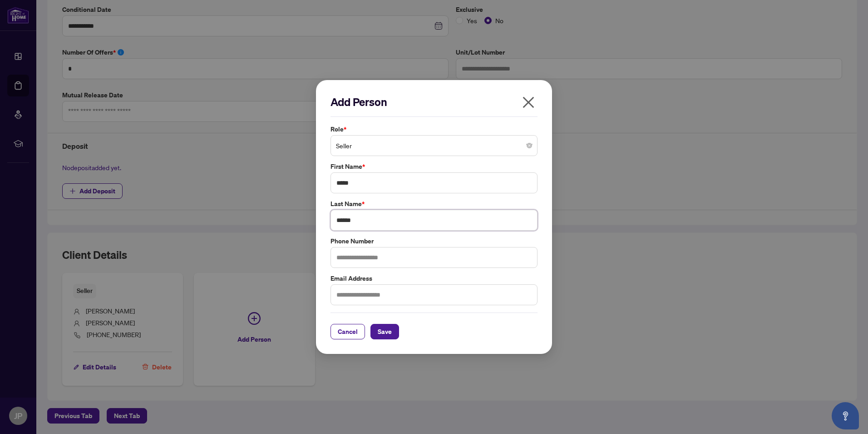 This screenshot has width=868, height=434. I want to click on button: Cancel, so click(348, 332).